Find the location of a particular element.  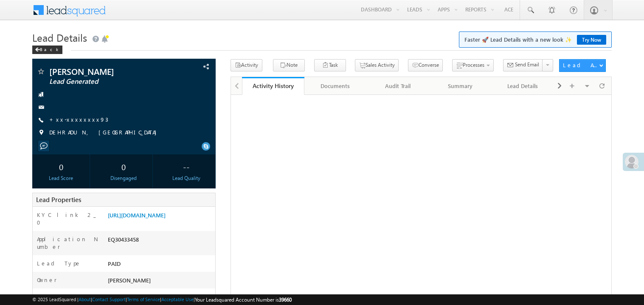

label: KYC link 2_0 is located at coordinates (68, 219).